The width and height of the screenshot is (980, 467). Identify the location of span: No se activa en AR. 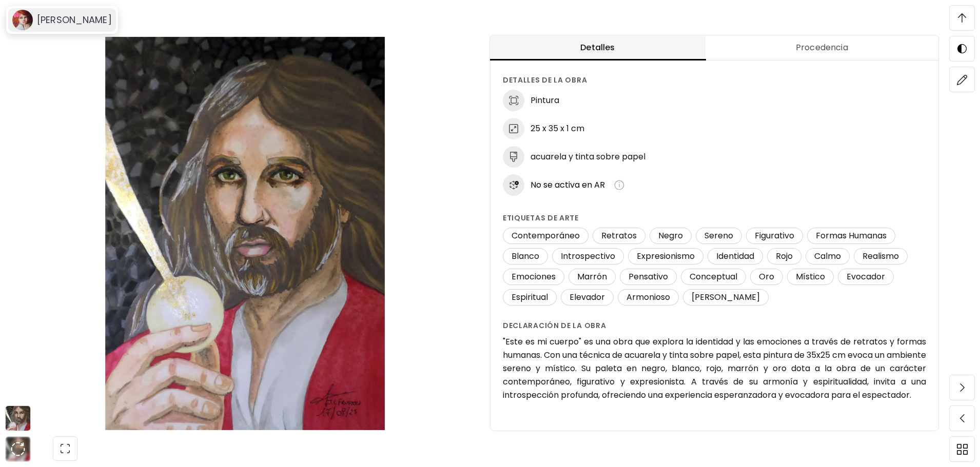
(567, 185).